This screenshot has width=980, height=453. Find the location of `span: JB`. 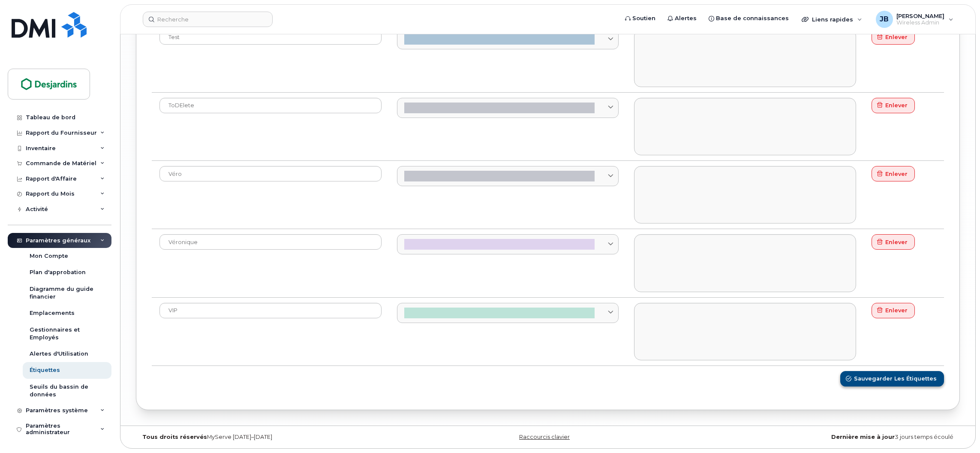

span: JB is located at coordinates (884, 19).